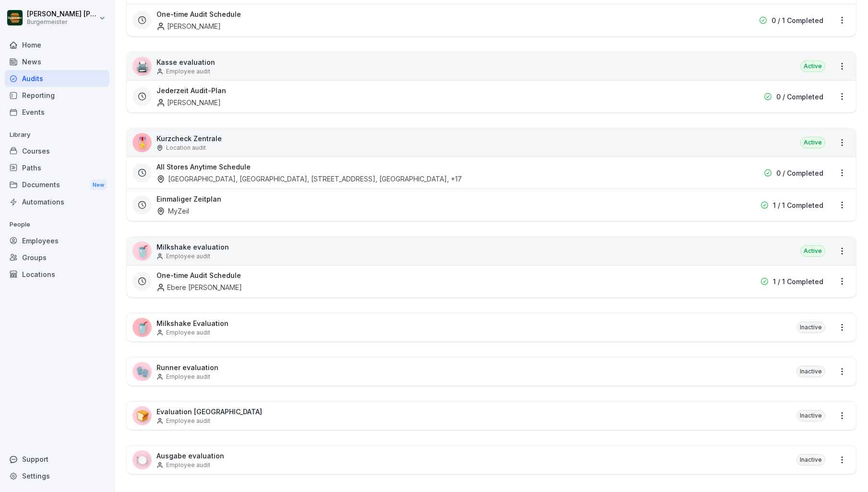 This screenshot has height=492, width=868. Describe the element at coordinates (57, 240) in the screenshot. I see `a: Employees` at that location.